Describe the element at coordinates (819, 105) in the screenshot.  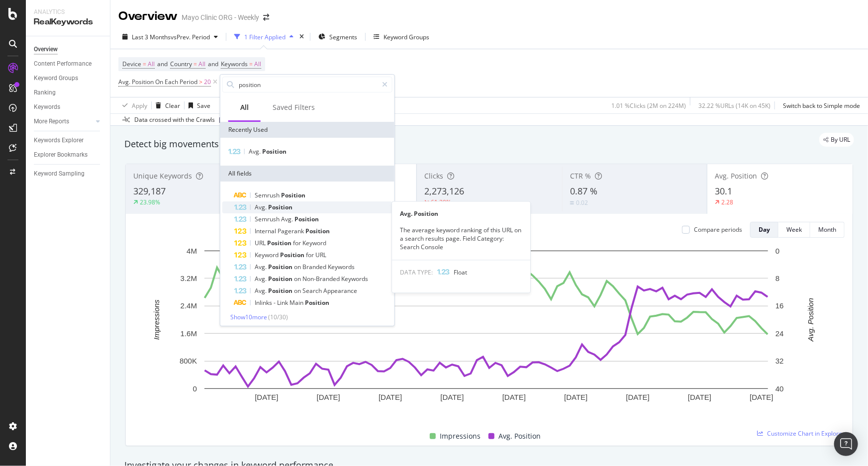
I see `button: Switch back to Simple mode` at that location.